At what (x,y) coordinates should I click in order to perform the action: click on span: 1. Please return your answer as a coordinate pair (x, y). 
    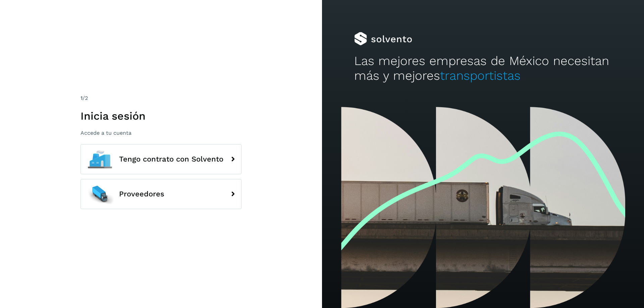
    Looking at the image, I should click on (82, 98).